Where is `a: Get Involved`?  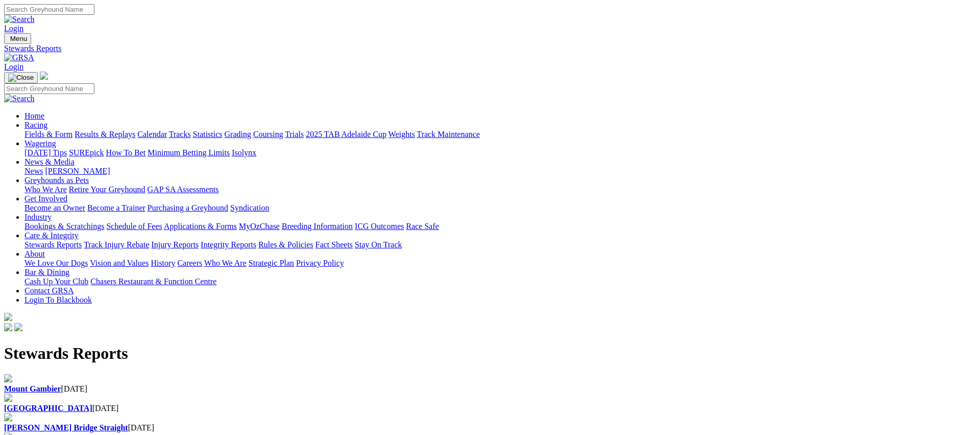
a: Get Involved is located at coordinates (46, 198).